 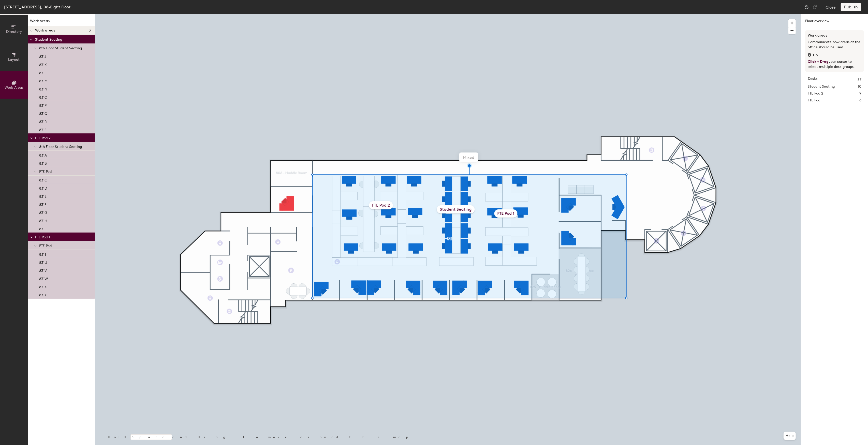 What do you see at coordinates (43, 113) in the screenshot?
I see `p: 831Q` at bounding box center [43, 113].